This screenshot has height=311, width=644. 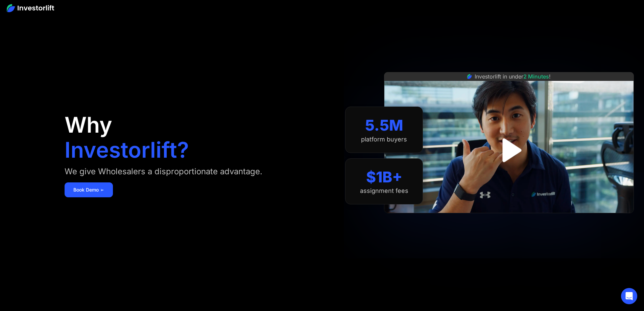 I want to click on div: assignment fees, so click(x=384, y=191).